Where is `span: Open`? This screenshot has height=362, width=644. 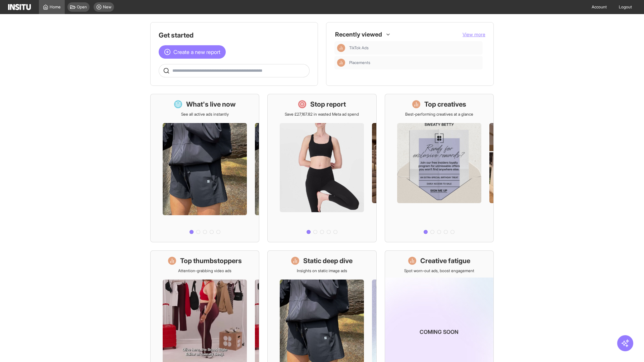 span: Open is located at coordinates (82, 7).